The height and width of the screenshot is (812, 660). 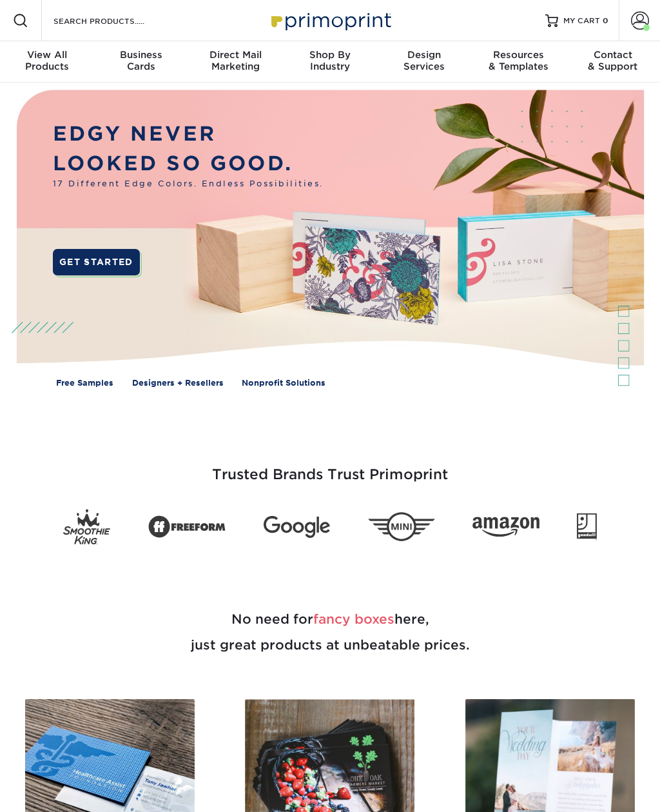 I want to click on span: Business, so click(x=141, y=55).